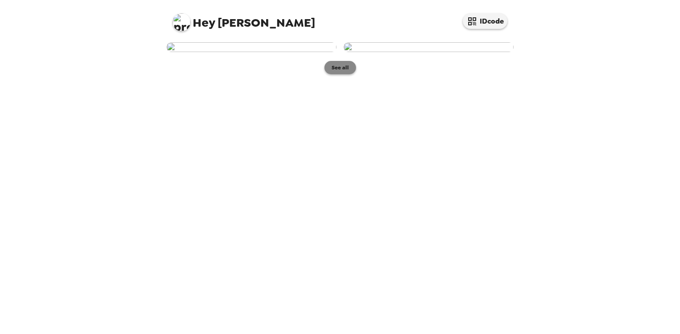  Describe the element at coordinates (251, 47) in the screenshot. I see `img: user-272935` at that location.